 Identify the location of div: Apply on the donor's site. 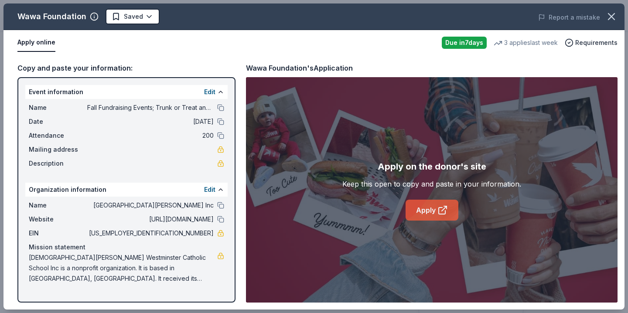
(432, 167).